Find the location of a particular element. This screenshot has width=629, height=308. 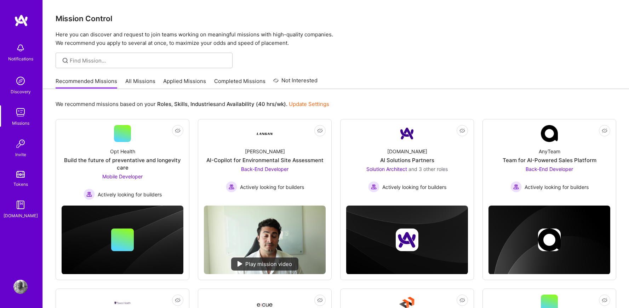

img: tokens is located at coordinates (21, 174).